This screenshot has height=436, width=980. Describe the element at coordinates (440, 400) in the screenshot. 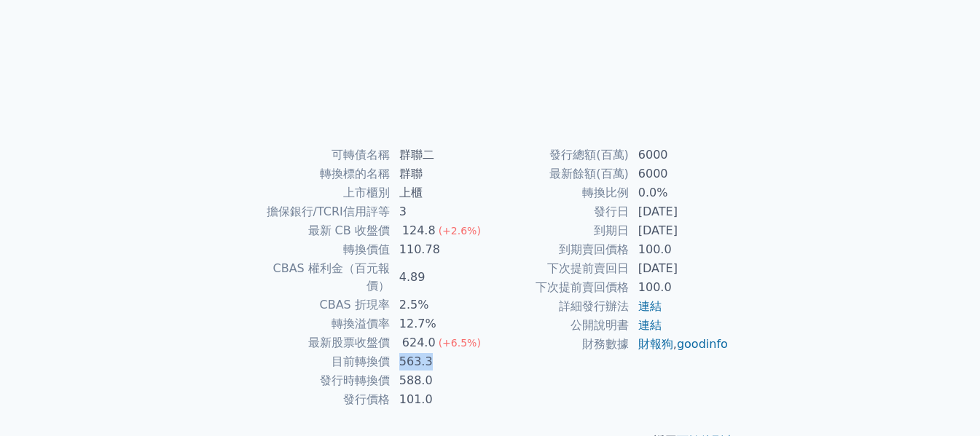

I see `td: 101.0` at that location.